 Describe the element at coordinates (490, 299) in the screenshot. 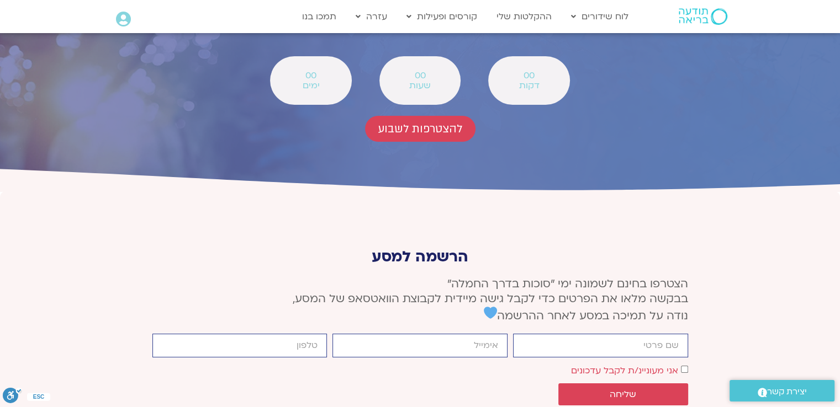

I see `span: בבקשה מלאו את הפרטים כדי לקבל גישה מיידית לקבוצת הוואטסאפ של המסע,` at that location.